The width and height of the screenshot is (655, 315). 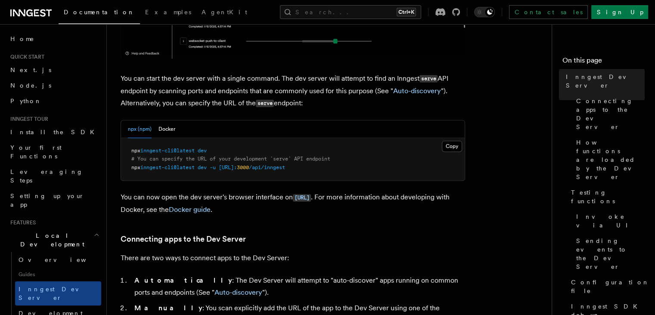 What do you see at coordinates (609, 159) in the screenshot?
I see `a: How functions are loaded by the Dev Server` at bounding box center [609, 159].